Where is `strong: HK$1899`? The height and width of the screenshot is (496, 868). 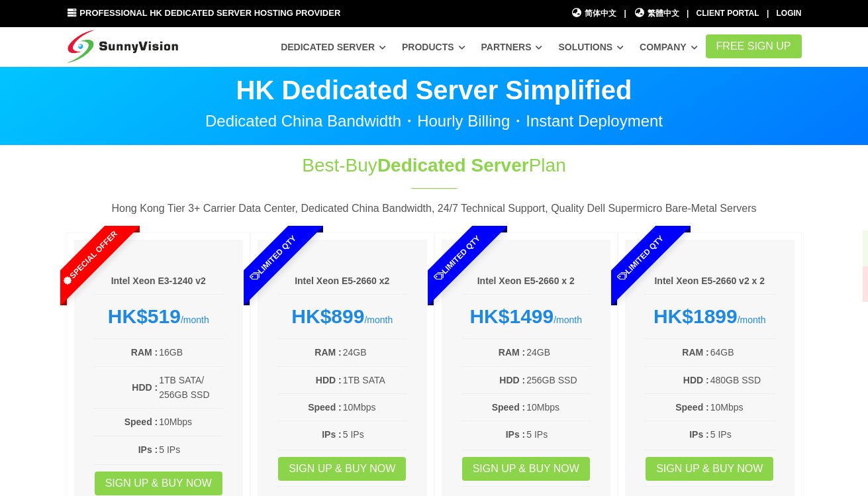
strong: HK$1899 is located at coordinates (696, 316).